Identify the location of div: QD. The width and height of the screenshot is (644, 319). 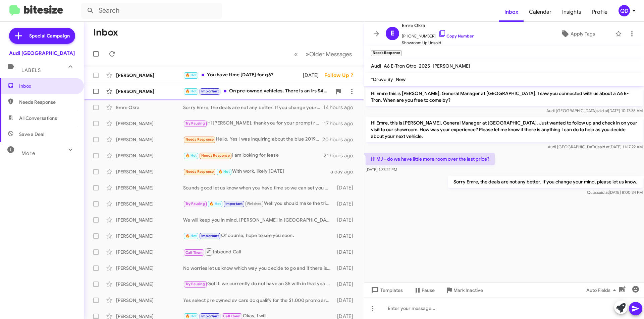
(624, 11).